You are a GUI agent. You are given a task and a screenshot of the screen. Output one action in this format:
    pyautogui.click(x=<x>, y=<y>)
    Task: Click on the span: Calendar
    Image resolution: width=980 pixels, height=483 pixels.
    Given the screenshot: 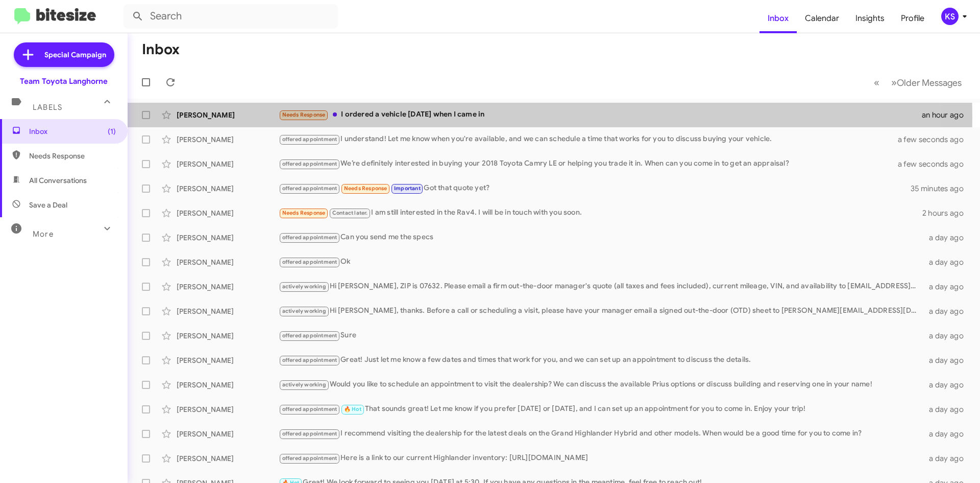 What is the action you would take?
    pyautogui.click(x=822, y=19)
    